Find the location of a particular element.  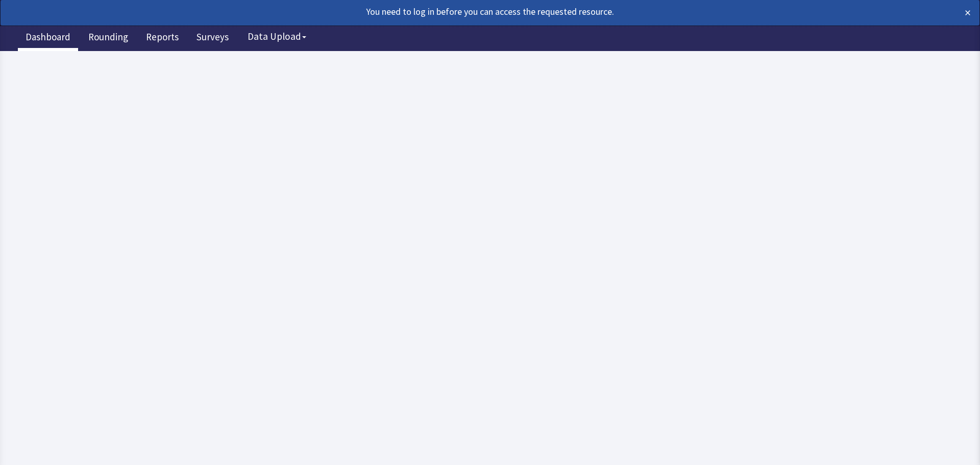

div: You need to log in before you can access the requested resource. is located at coordinates (442, 12).